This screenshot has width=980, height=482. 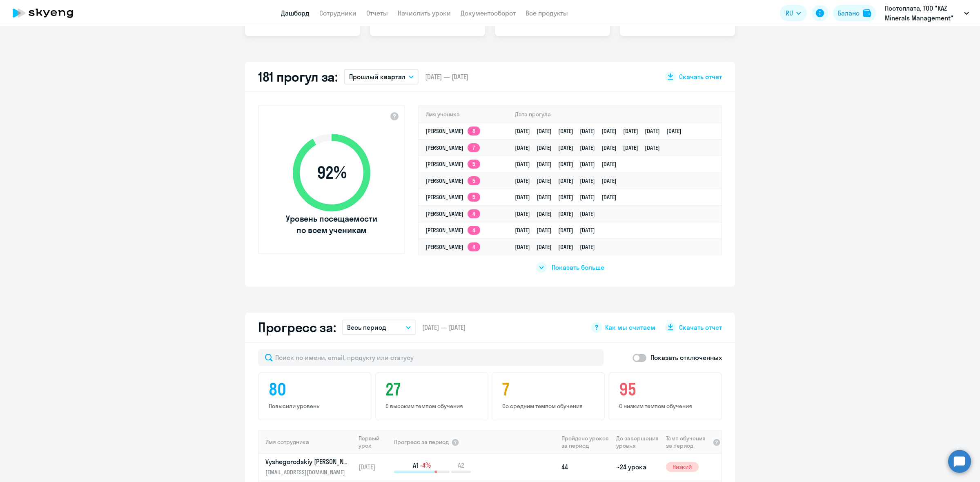 I want to click on app-skyeng-badge: 7, so click(x=474, y=148).